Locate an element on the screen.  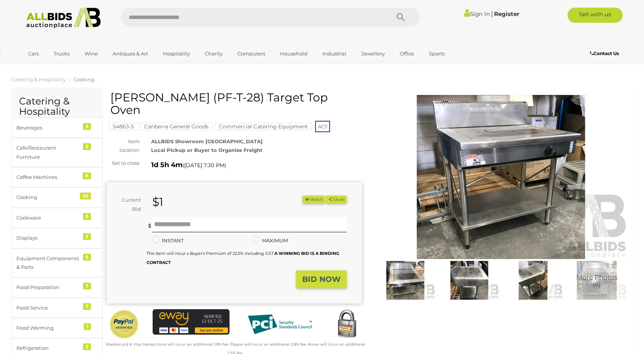
strong: BID NOW is located at coordinates (321, 279).